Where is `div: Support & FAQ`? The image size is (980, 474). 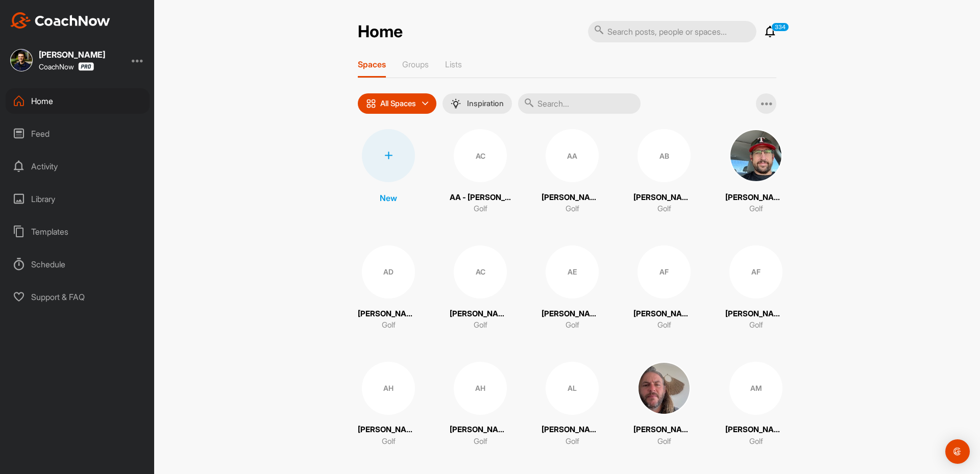
div: Support & FAQ is located at coordinates (78, 297).